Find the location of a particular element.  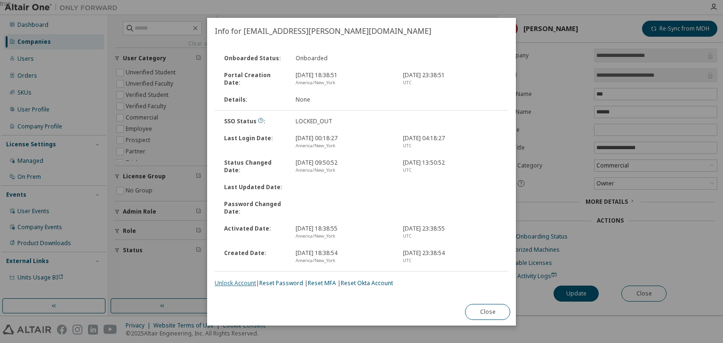

div: Created Date : is located at coordinates (254, 257).